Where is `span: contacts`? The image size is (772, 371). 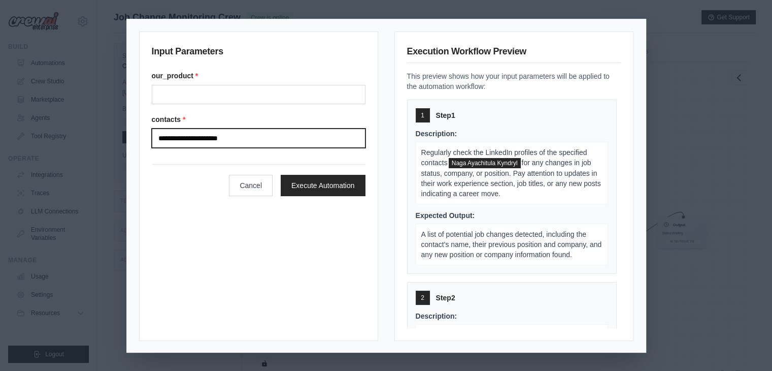
span: contacts is located at coordinates (485, 163).